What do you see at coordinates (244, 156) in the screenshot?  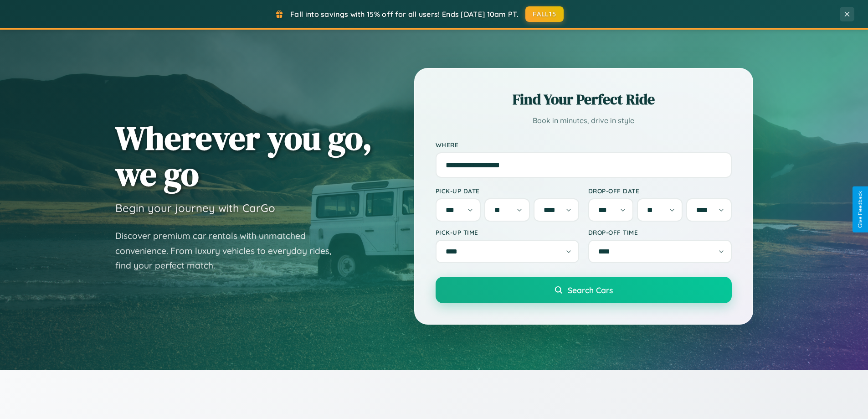 I see `h1: Wherever you go, we go` at bounding box center [244, 156].